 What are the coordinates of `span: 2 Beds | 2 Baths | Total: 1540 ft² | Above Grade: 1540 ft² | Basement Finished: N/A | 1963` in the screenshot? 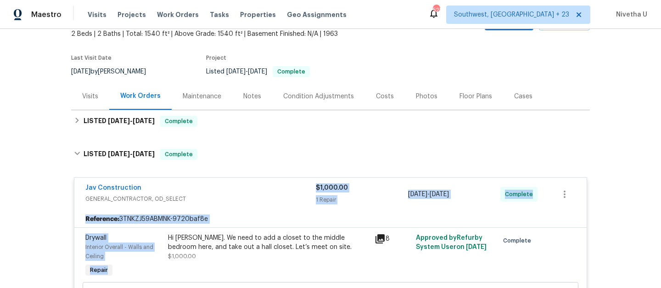 It's located at (237, 34).